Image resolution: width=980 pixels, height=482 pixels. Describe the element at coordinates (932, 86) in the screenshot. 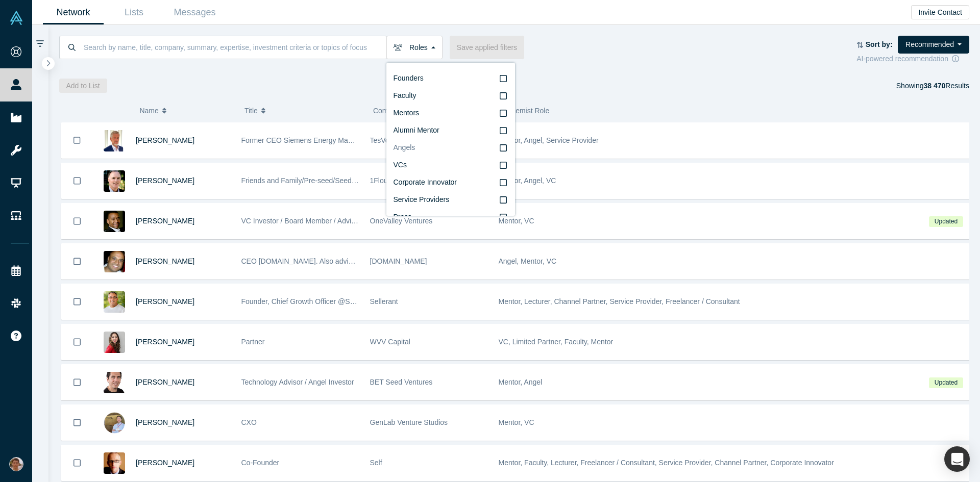

I see `div: Showing` at that location.